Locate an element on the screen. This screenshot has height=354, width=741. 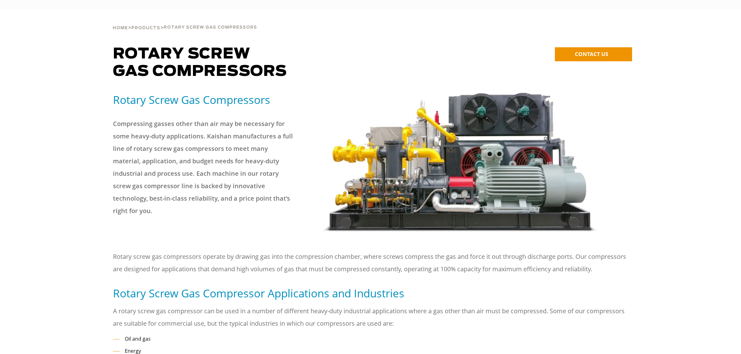
p: Rotary screw gas compressors operate by drawing gas into the compression chamber, where screws co... is located at coordinates (370, 263).